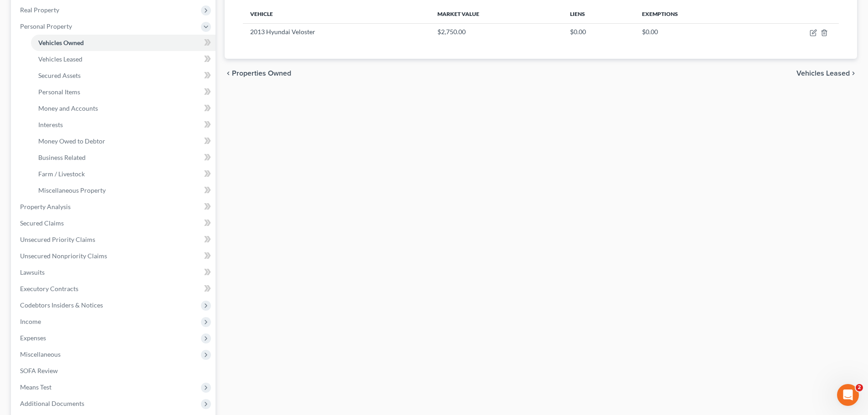  Describe the element at coordinates (72, 190) in the screenshot. I see `span: Miscellaneous Property` at that location.